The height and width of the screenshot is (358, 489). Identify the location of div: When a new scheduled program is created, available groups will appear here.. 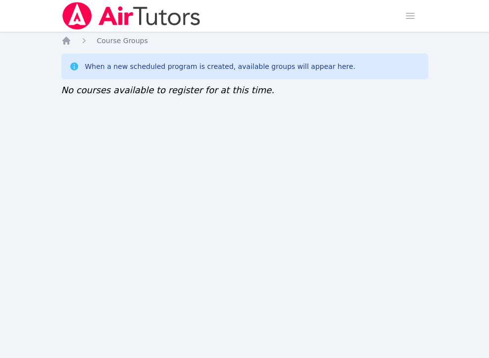
(220, 66).